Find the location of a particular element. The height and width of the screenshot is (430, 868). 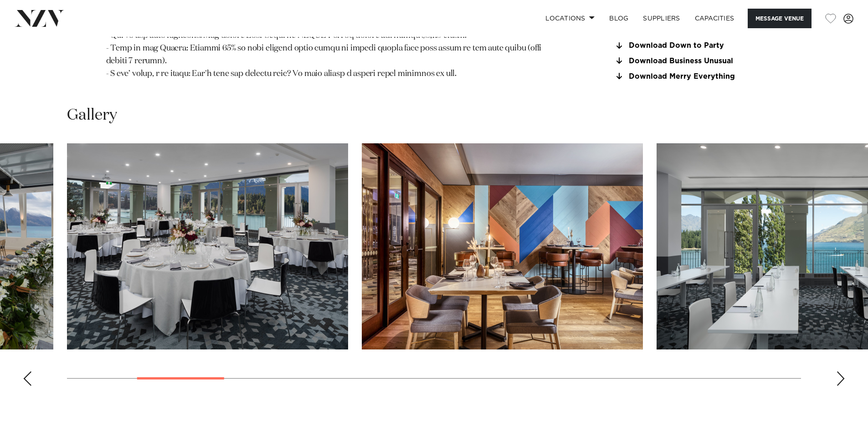

img: nzv-logo.png is located at coordinates (39, 18).